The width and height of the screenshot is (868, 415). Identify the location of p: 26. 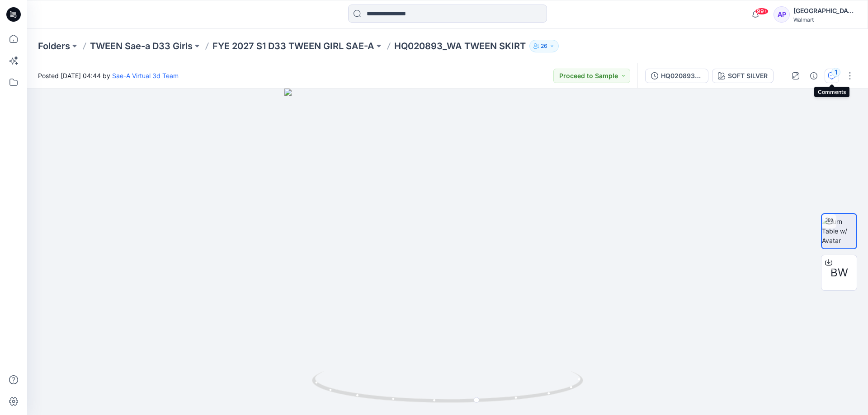
(544, 46).